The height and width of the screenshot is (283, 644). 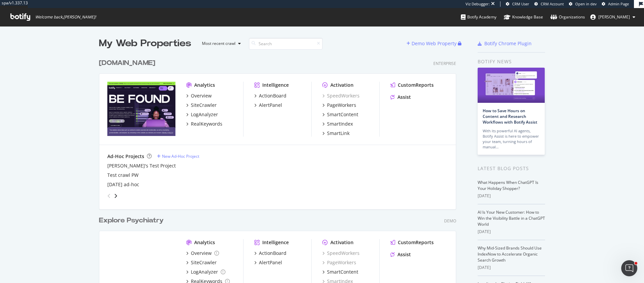 I want to click on a: RealKeywords, so click(x=204, y=124).